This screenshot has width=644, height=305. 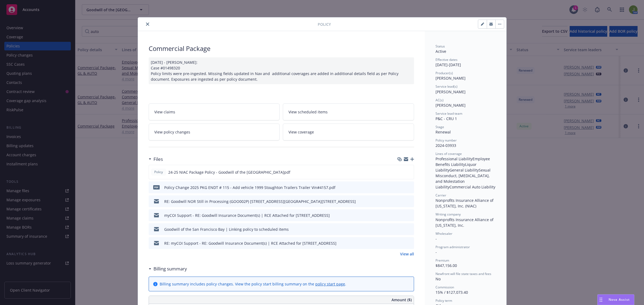 What do you see at coordinates (444, 301) in the screenshot?
I see `span: Policy term` at bounding box center [444, 301].